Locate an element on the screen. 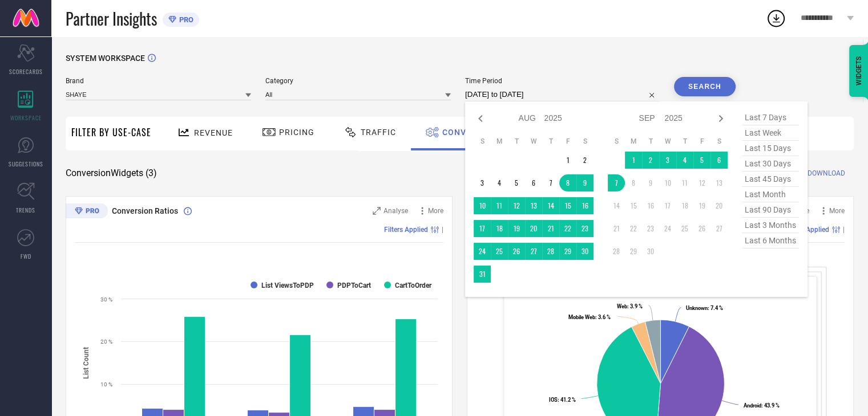  td: Mon Sep 08 2025 is located at coordinates (634, 183).